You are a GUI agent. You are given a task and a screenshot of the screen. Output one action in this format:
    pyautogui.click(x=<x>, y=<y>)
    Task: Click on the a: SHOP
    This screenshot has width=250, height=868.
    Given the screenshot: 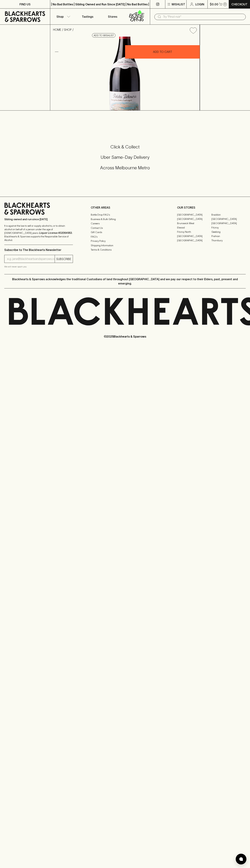 What is the action you would take?
    pyautogui.click(x=68, y=30)
    